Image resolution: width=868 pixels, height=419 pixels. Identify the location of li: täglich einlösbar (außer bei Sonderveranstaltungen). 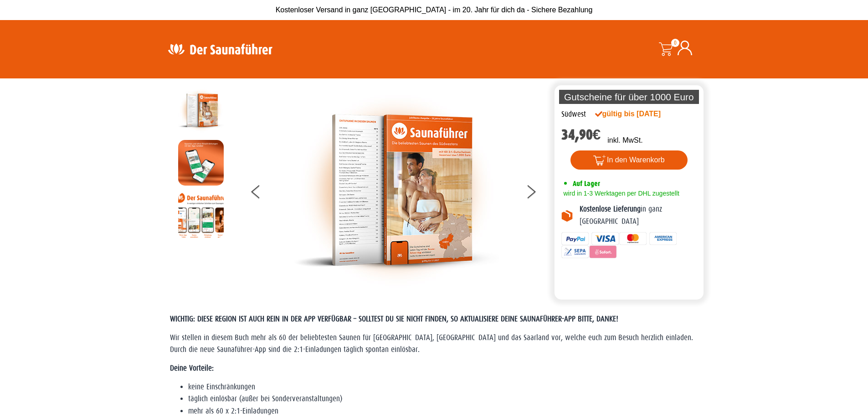
(444, 399).